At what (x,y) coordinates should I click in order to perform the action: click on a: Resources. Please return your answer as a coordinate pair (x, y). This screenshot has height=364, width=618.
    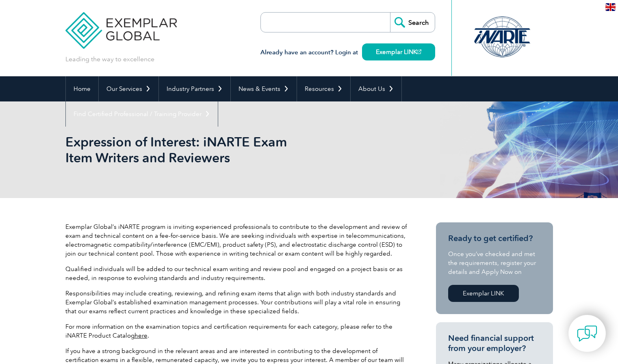
    Looking at the image, I should click on (323, 89).